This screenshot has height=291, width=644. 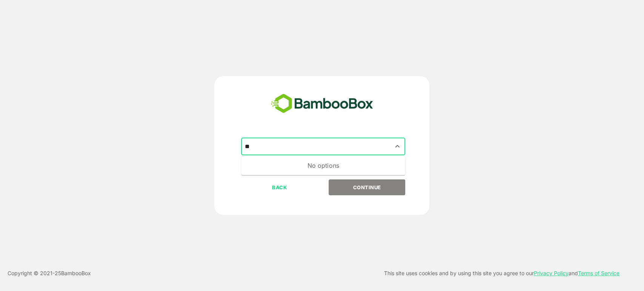 What do you see at coordinates (49, 274) in the screenshot?
I see `p: Copyright © 2021- 25 BambooBox` at bounding box center [49, 274].